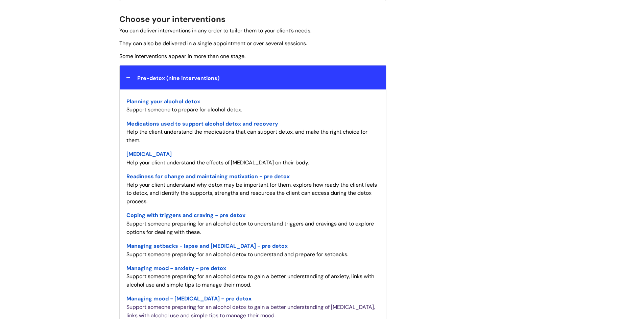 Image resolution: width=644 pixels, height=319 pixels. Describe the element at coordinates (252, 193) in the screenshot. I see `span: Help your client understand why detox may be important for them, explore how ready the client fee...` at that location.